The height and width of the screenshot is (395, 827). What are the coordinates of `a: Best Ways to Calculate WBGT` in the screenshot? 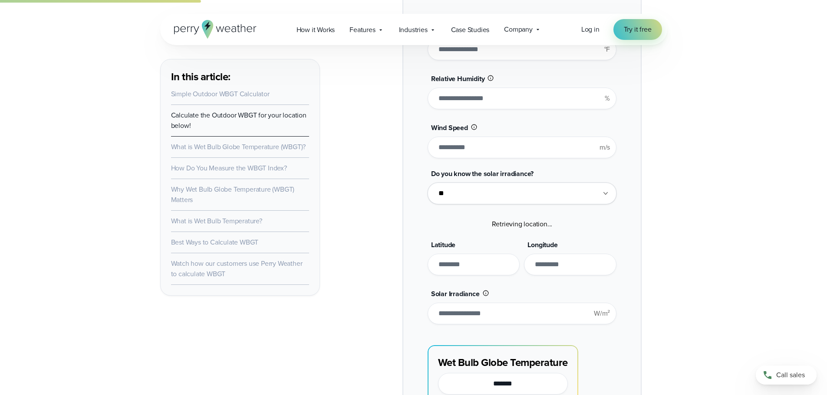 It's located at (215, 242).